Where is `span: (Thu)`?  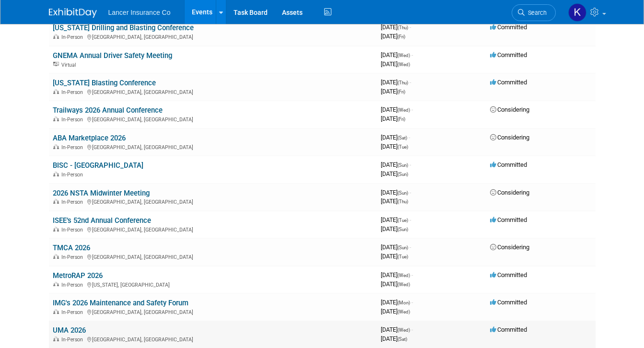
span: (Thu) is located at coordinates (403, 82).